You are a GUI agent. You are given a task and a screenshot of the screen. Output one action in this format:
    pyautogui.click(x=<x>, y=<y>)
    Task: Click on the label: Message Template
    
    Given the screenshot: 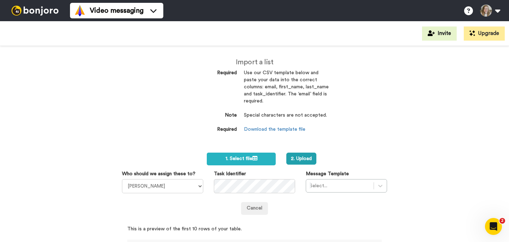 What is the action you would take?
    pyautogui.click(x=327, y=174)
    